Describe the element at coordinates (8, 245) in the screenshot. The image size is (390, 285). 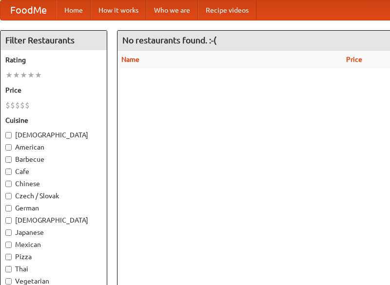
I see `input: Mexican` at that location.